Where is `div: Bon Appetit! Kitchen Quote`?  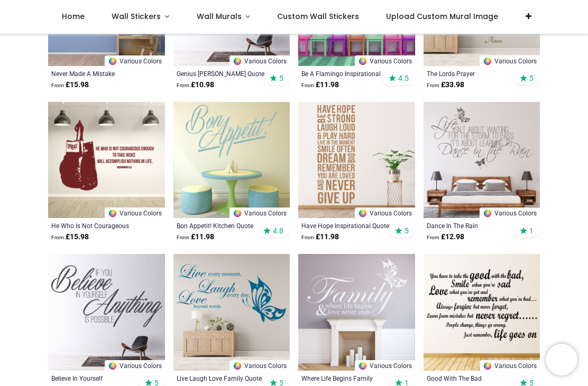
div: Bon Appetit! Kitchen Quote is located at coordinates (221, 226).